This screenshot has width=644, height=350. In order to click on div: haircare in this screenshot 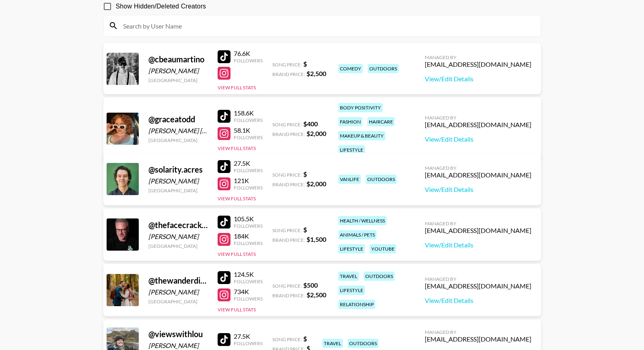, I will do `click(381, 122)`.